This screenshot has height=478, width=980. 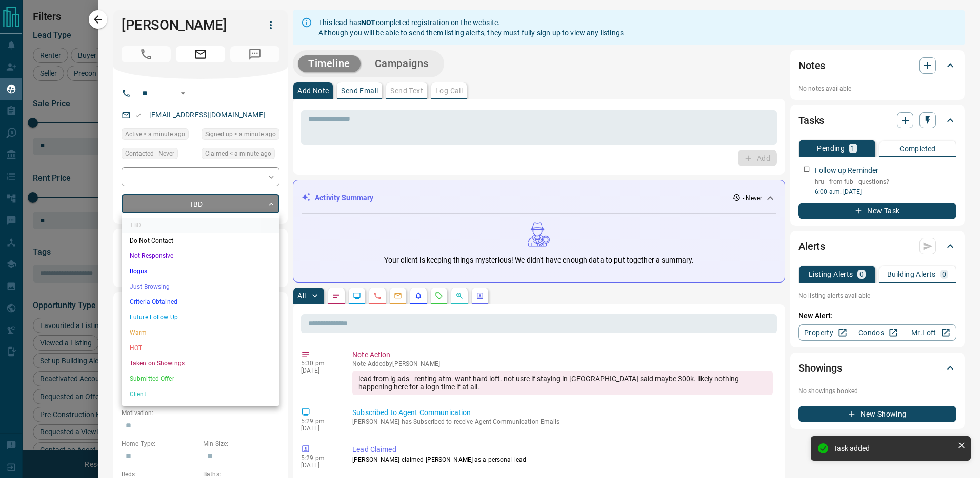 What do you see at coordinates (200, 256) in the screenshot?
I see `li: Not Responsive` at bounding box center [200, 256].